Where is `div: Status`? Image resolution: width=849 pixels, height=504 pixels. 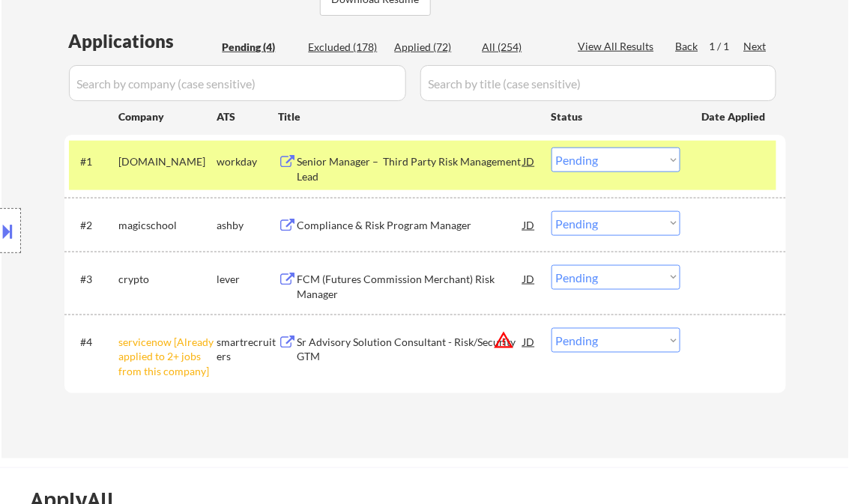 div: Status is located at coordinates (617, 116).